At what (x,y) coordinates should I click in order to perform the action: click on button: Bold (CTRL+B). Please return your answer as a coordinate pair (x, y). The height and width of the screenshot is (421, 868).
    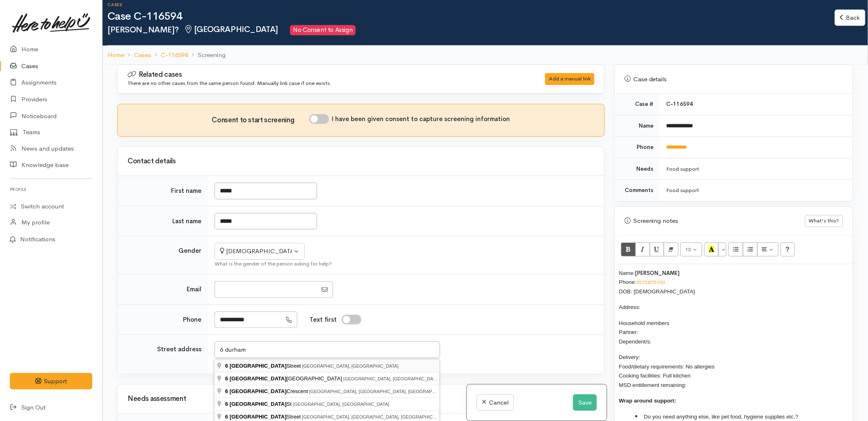
    Looking at the image, I should click on (628, 249).